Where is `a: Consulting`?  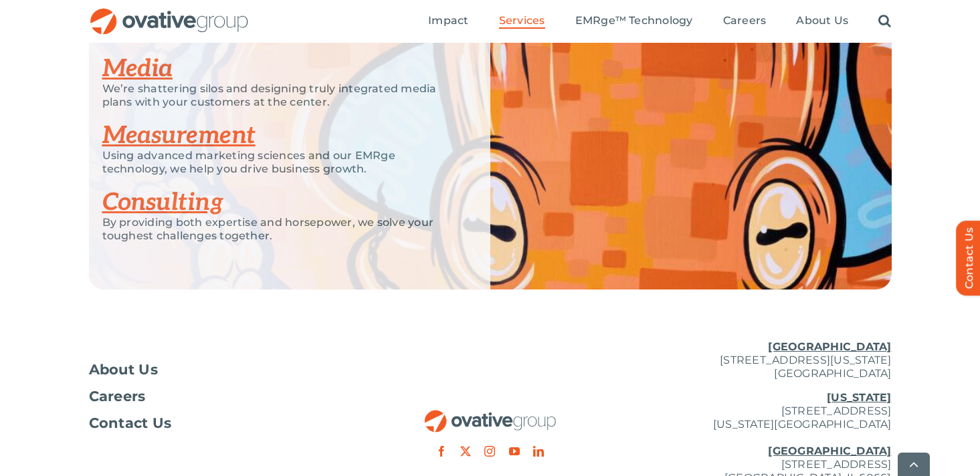
a: Consulting is located at coordinates (163, 203).